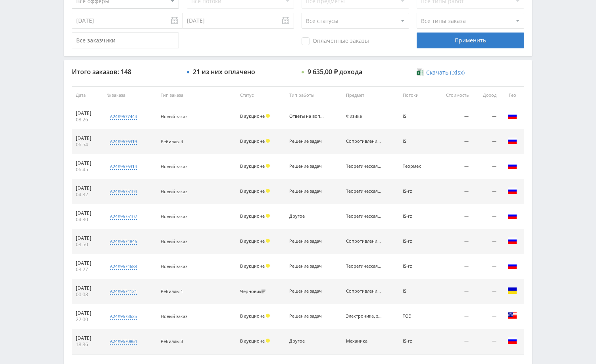 The height and width of the screenshot is (364, 596). I want to click on div: a24#9674121, so click(124, 292).